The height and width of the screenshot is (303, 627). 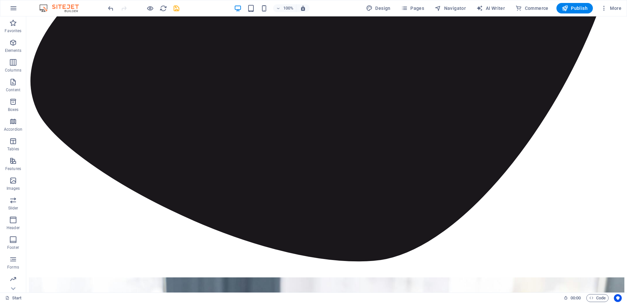 I want to click on p: Marketing, so click(x=13, y=287).